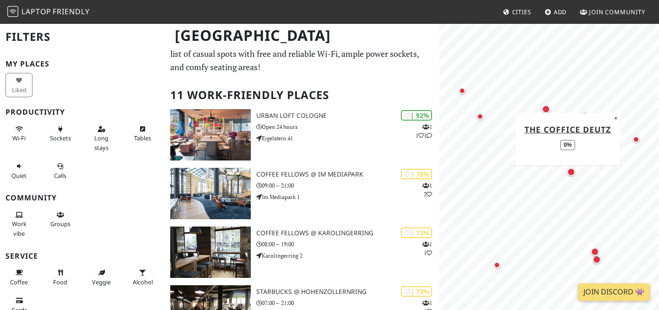 The height and width of the screenshot is (310, 659). What do you see at coordinates (13, 11) in the screenshot?
I see `img: LaptopFriendly` at bounding box center [13, 11].